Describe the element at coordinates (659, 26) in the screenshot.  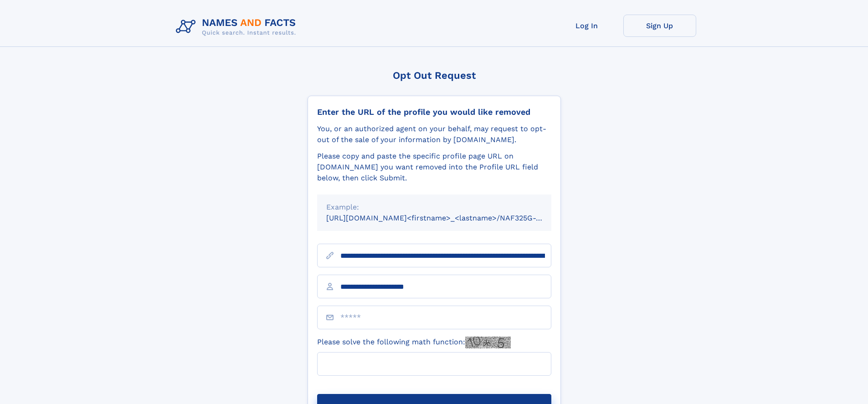
I see `a: Sign Up` at that location.